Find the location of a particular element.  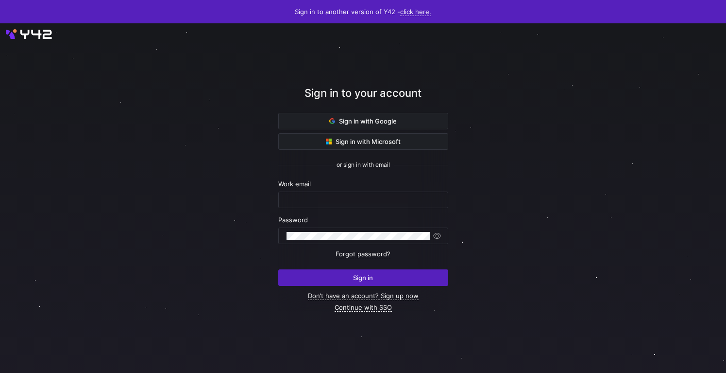

span: or sign in with email is located at coordinates (363, 165).